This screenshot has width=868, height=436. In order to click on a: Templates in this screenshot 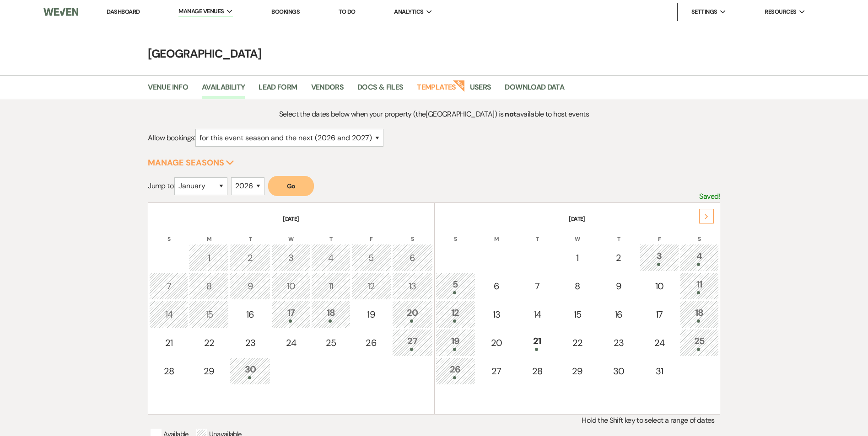, I will do `click(436, 90)`.